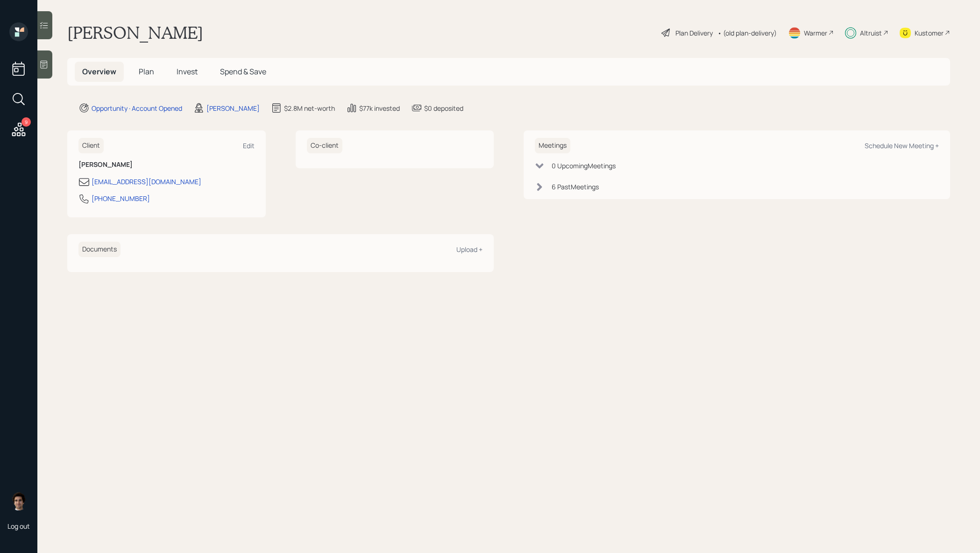 Image resolution: width=980 pixels, height=553 pixels. I want to click on div: Schedule New Meeting +, so click(902, 145).